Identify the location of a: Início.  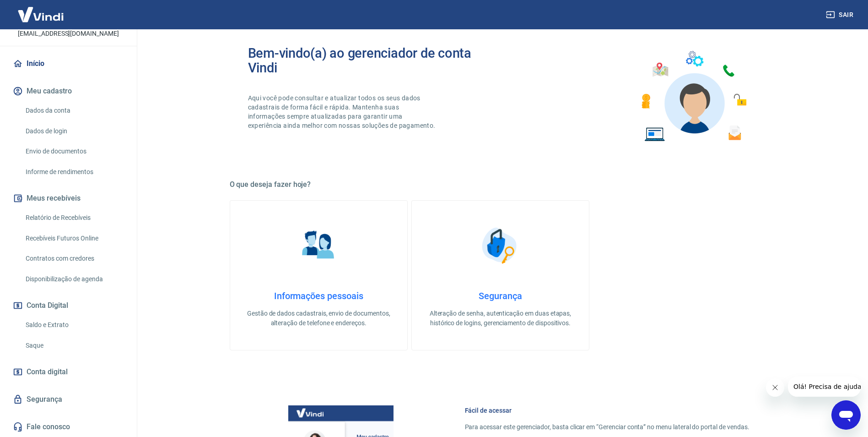
(68, 63).